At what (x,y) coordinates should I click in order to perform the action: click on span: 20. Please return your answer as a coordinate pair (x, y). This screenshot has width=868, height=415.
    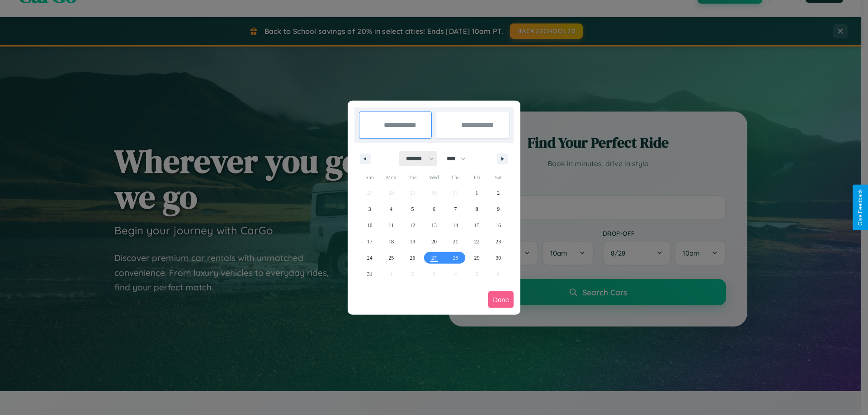
    Looking at the image, I should click on (434, 242).